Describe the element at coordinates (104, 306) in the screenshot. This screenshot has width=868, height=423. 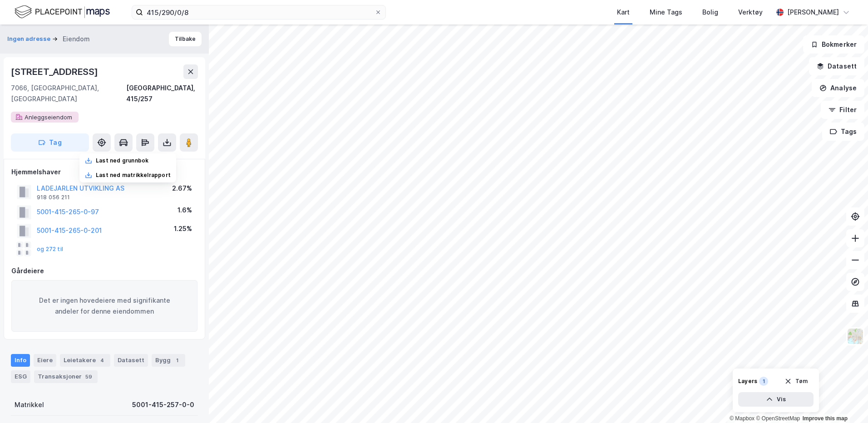
I see `div: Det er ingen hovedeiere med signifikante andeler for denne eiendommen` at that location.